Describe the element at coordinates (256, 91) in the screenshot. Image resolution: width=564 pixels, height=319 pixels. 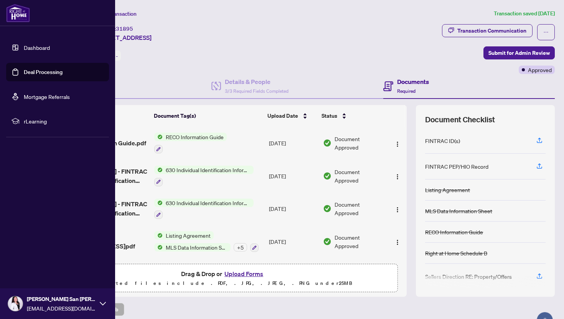
I see `span: 3/3 Required Fields Completed` at that location.